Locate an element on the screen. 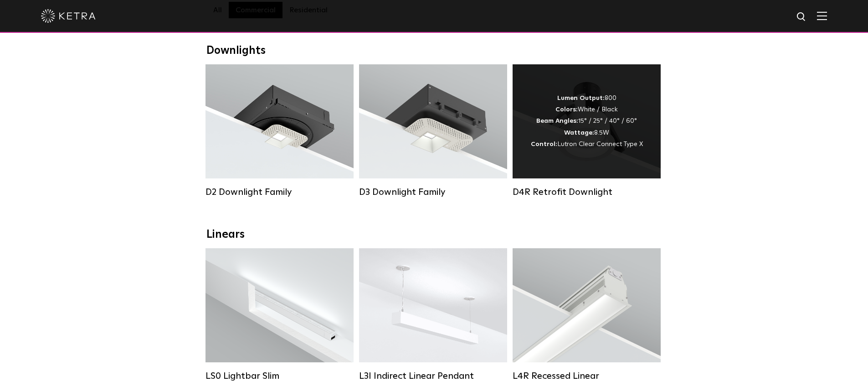 Image resolution: width=868 pixels, height=392 pixels. a: D3 Downlight Family Lumen Output:700 / 900 / 1100Colors:White / Black / Silver / Bronze / Paintab... is located at coordinates (433, 131).